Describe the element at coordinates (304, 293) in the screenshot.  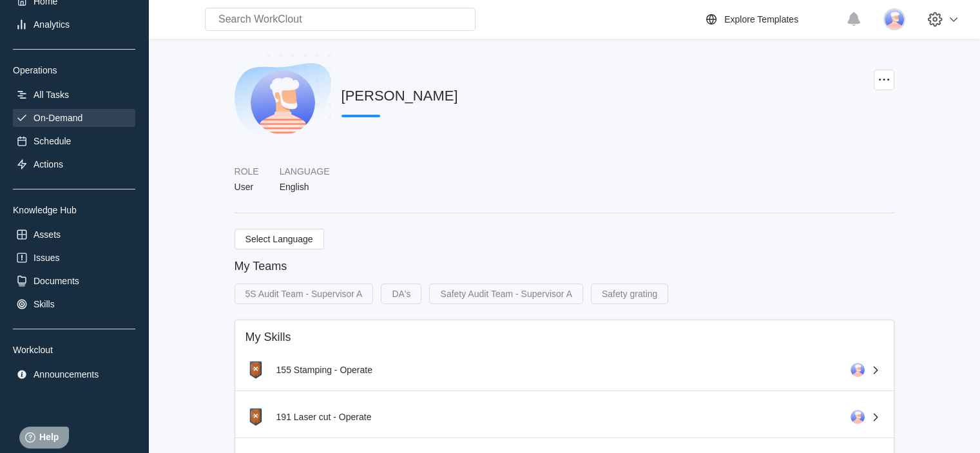
I see `div: 5S Audit Team - Supervisor A` at that location.